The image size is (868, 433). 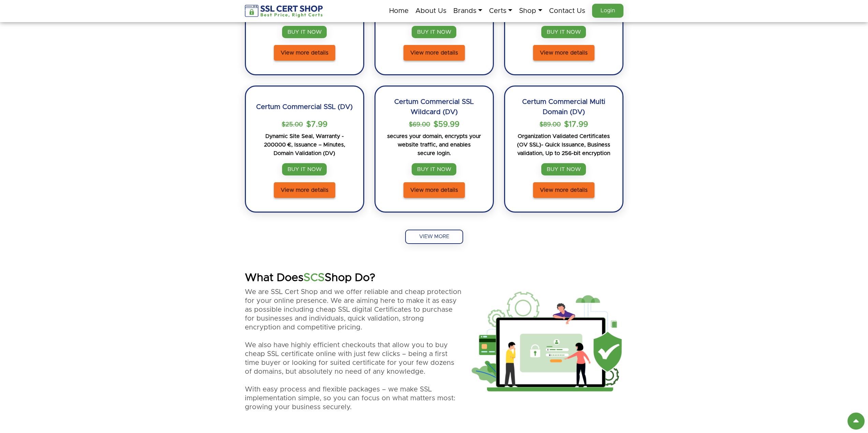 What do you see at coordinates (447, 125) in the screenshot?
I see `span: $59.99` at bounding box center [447, 125].